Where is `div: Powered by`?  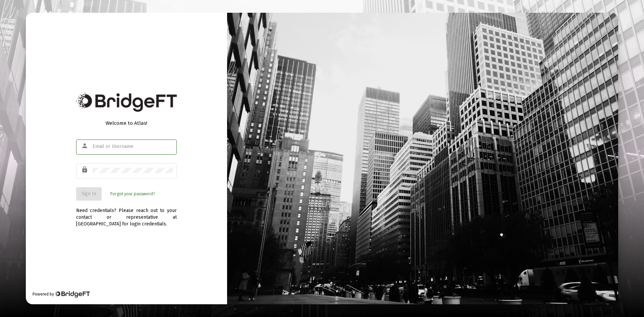
div: Powered by is located at coordinates (61, 294).